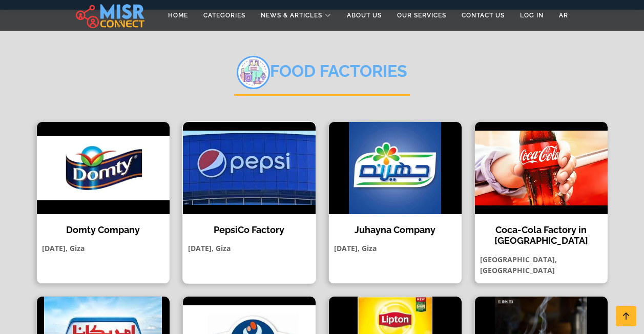 The image size is (644, 334). I want to click on a: Home, so click(178, 15).